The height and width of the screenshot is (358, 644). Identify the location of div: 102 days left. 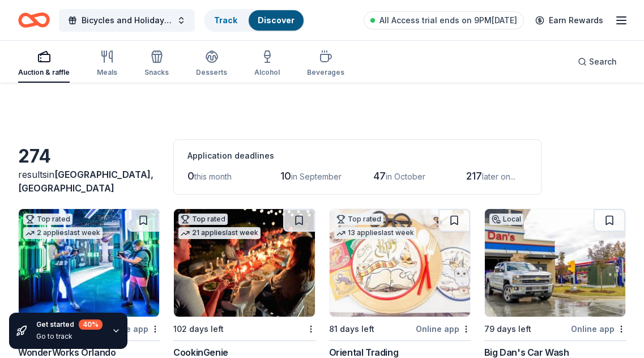
(198, 329).